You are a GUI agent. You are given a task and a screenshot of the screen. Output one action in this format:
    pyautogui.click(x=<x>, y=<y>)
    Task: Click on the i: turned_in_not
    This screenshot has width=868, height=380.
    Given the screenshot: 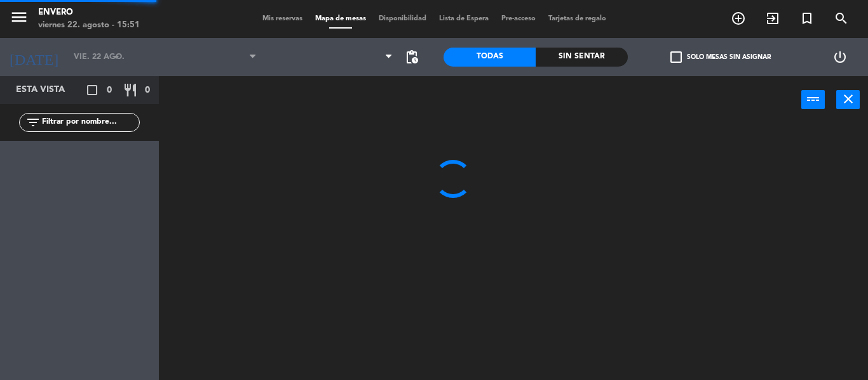 What is the action you would take?
    pyautogui.click(x=807, y=18)
    